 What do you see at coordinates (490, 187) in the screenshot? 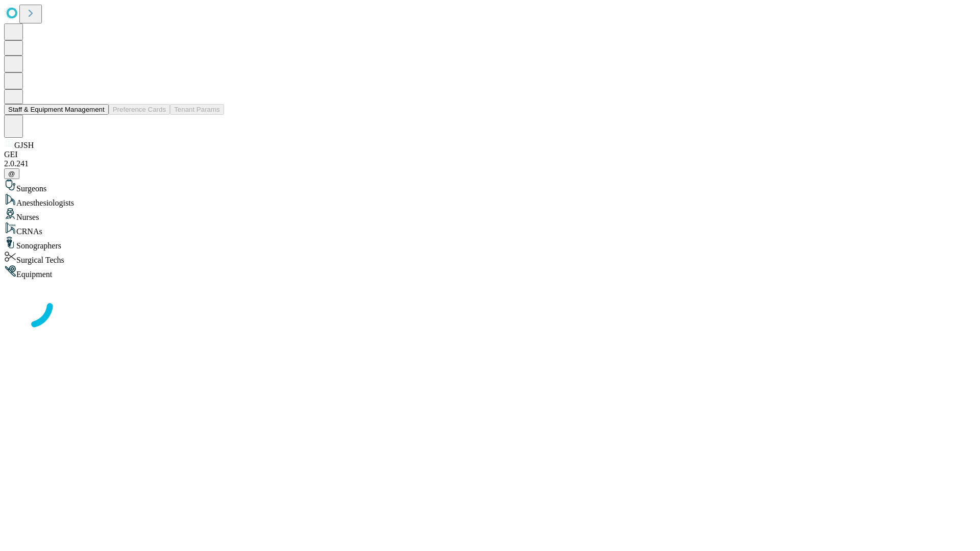
I see `div: Surgeons` at bounding box center [490, 187].